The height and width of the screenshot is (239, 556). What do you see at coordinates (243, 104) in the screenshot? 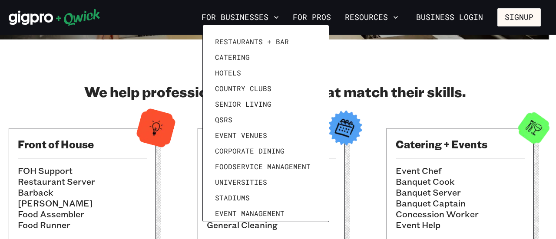
I see `span: Senior Living` at bounding box center [243, 104].